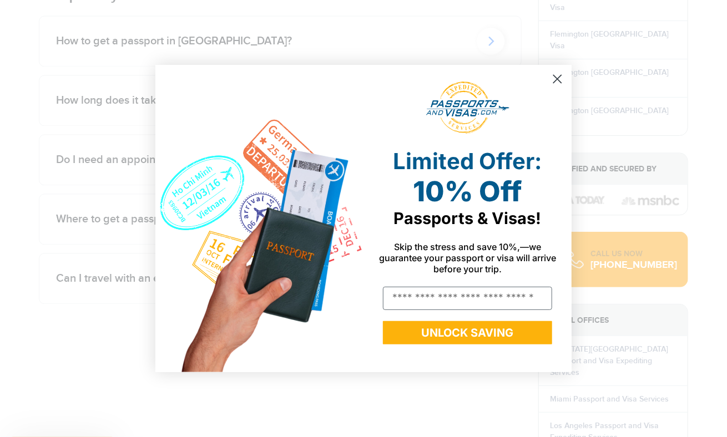 The image size is (727, 437). I want to click on button: UNLOCK SAVING, so click(467, 333).